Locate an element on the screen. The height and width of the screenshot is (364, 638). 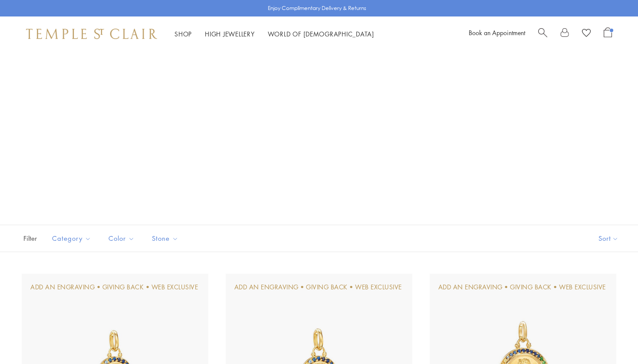
a: Book an Appointment is located at coordinates (497, 33).